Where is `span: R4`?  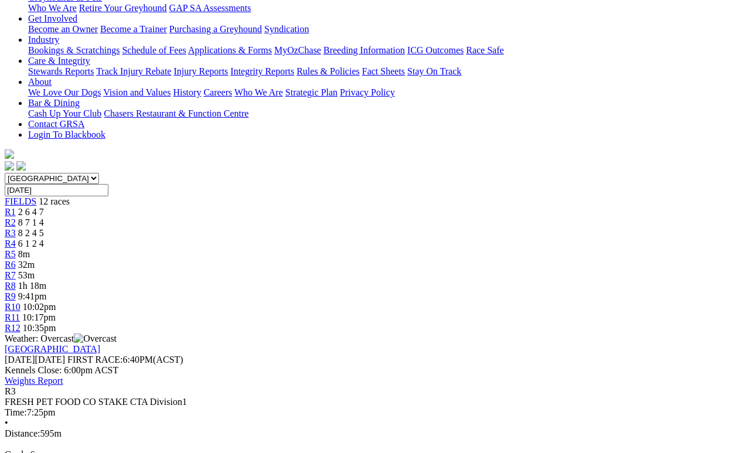
span: R4 is located at coordinates (10, 243).